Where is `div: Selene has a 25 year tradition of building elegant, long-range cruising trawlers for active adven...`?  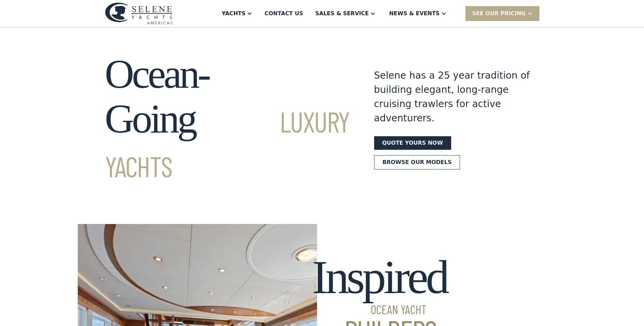
div: Selene has a 25 year tradition of building elegant, long-range cruising trawlers for active adven... is located at coordinates (452, 97).